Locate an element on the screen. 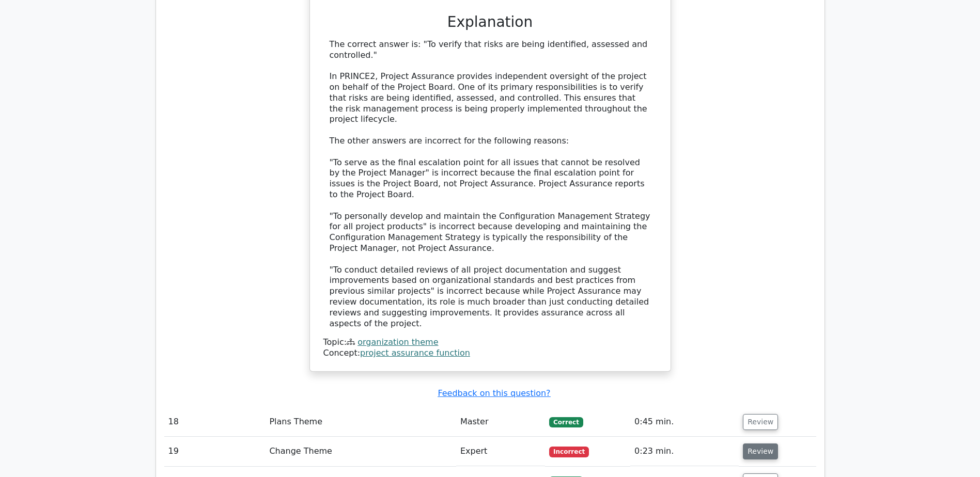  td: Change Theme is located at coordinates (360, 451).